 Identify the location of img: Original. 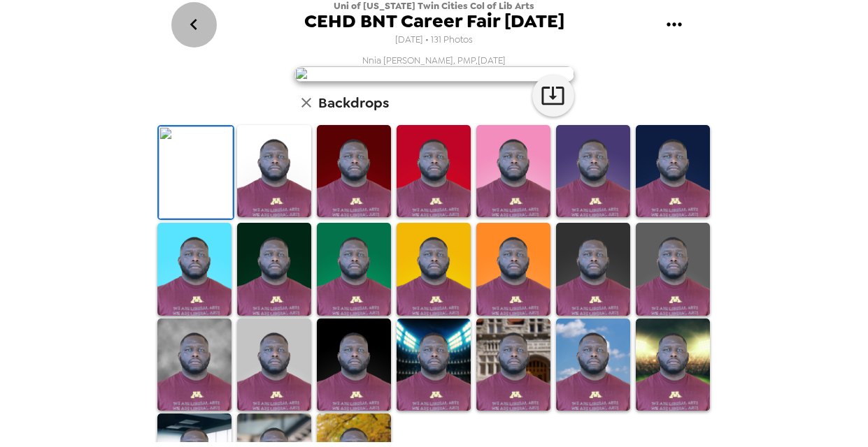
(196, 173).